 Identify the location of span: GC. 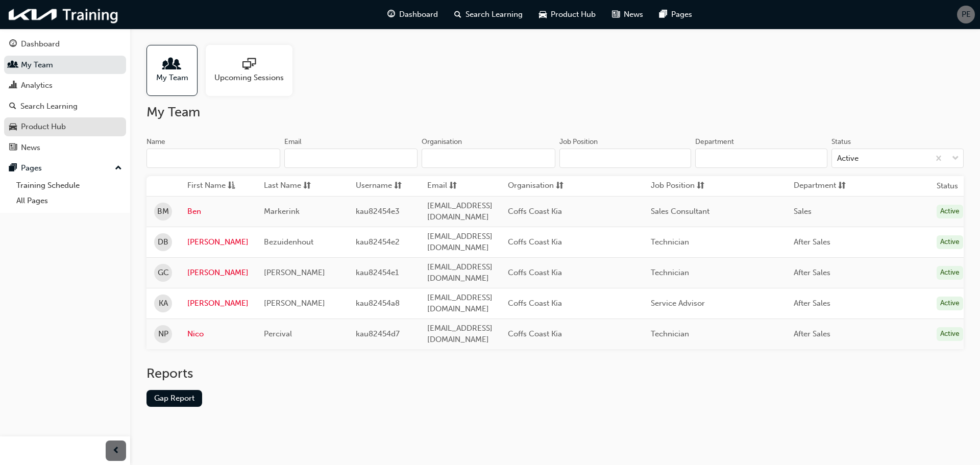
(164, 273).